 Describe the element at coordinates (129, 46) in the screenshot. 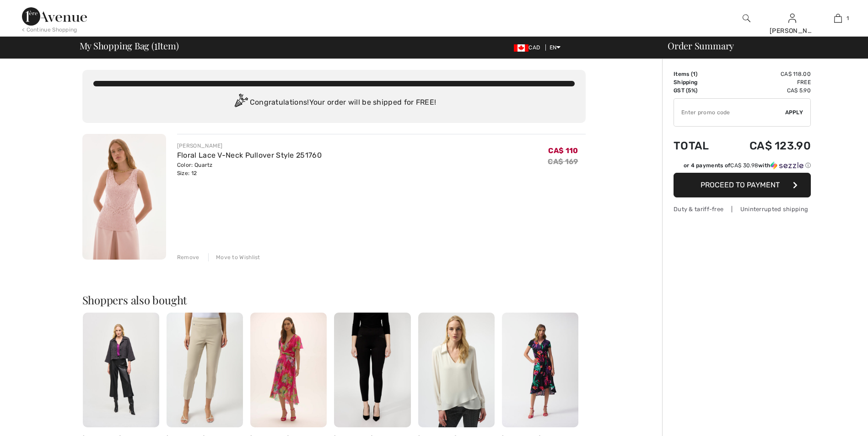

I see `span: My Shopping Bag ( Item)` at that location.